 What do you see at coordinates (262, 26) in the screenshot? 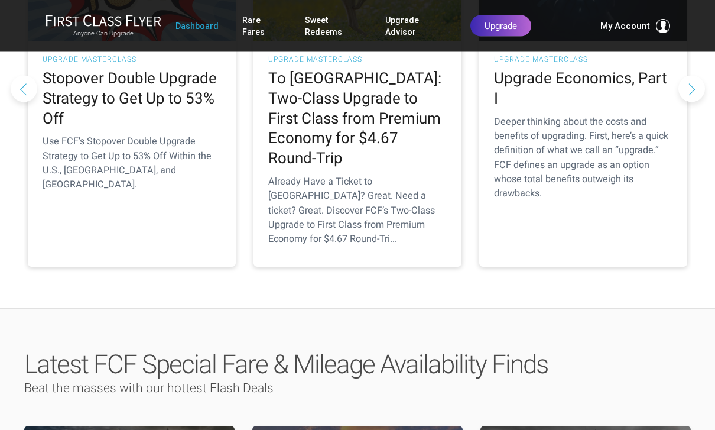
I see `a: Rare Fares` at bounding box center [262, 26].